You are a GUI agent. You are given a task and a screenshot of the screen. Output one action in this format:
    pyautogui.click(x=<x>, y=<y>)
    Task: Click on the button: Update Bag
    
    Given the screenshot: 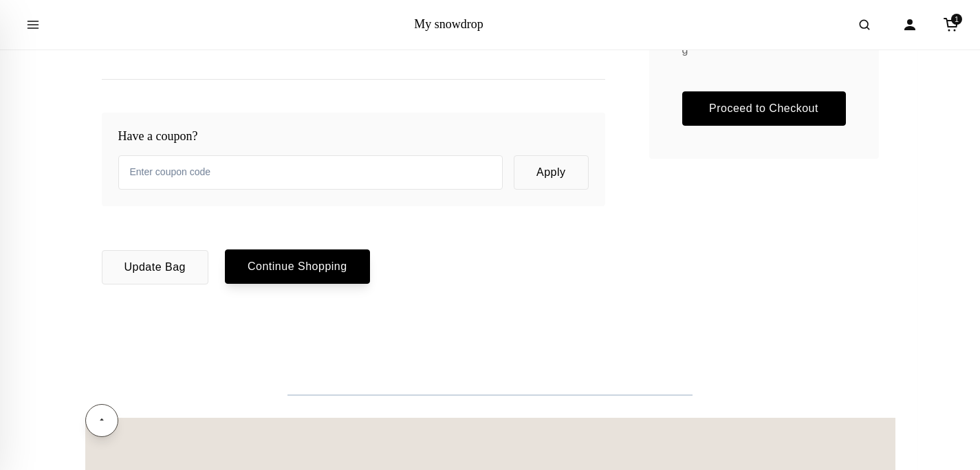 What is the action you would take?
    pyautogui.click(x=156, y=268)
    